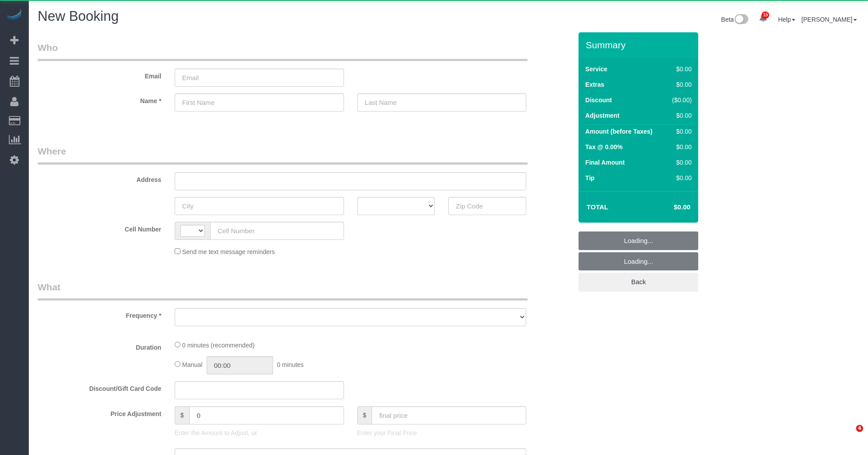  What do you see at coordinates (603, 147) in the screenshot?
I see `label: Tax @ 0.00%` at bounding box center [603, 147].